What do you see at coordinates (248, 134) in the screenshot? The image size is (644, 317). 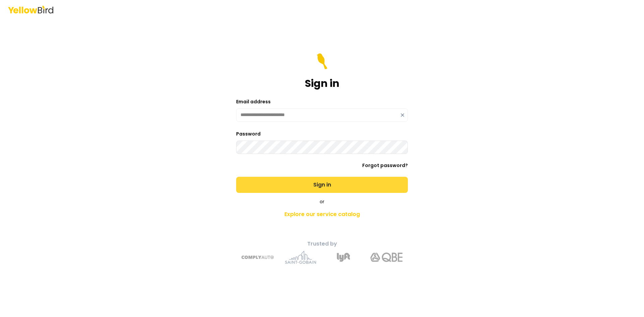 I see `label: Password` at bounding box center [248, 134].